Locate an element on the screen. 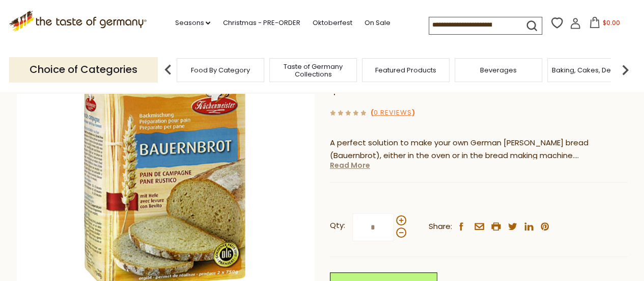 Image resolution: width=644 pixels, height=281 pixels. input: Qty: is located at coordinates (373, 227).